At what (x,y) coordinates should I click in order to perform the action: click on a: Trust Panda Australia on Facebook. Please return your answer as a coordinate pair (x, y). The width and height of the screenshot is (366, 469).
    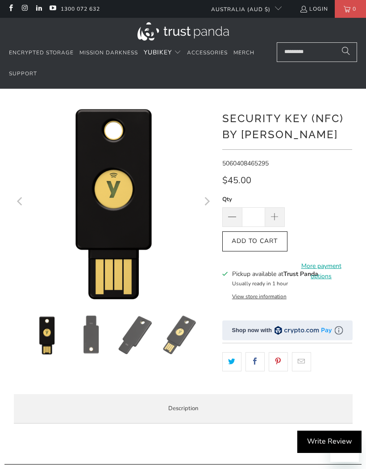
    Looking at the image, I should click on (10, 9).